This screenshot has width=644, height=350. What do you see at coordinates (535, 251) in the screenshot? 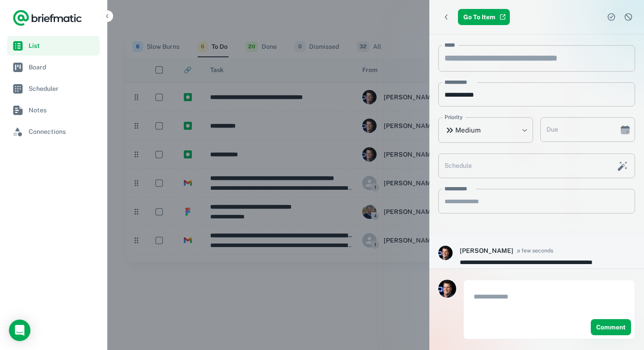
I see `span: a few seconds` at bounding box center [535, 251].